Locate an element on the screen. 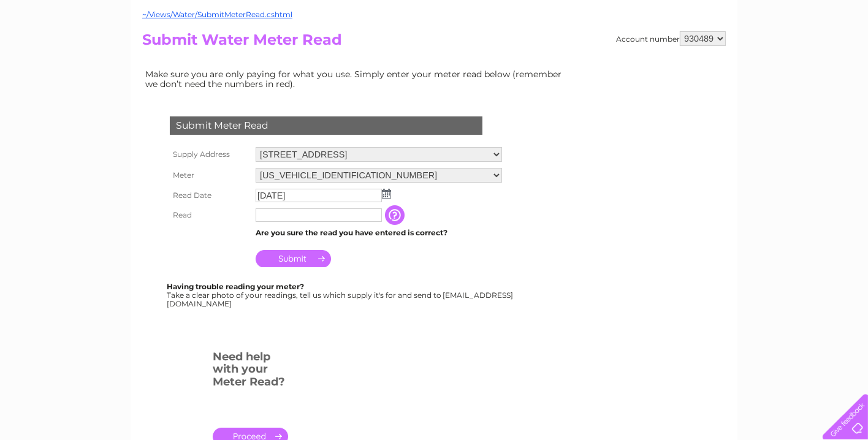 This screenshot has height=440, width=868. a: Log out is located at coordinates (842, 56).